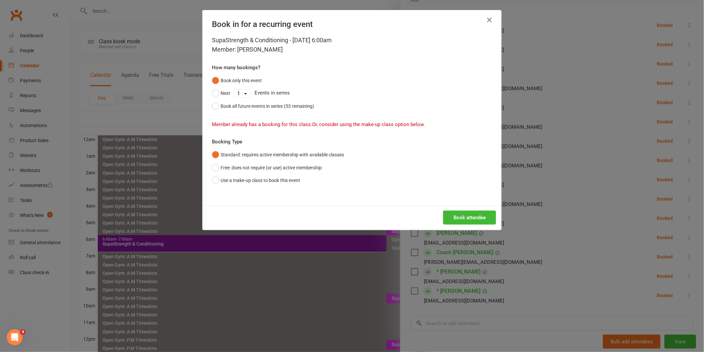 This screenshot has width=704, height=352. I want to click on button: Next, so click(221, 93).